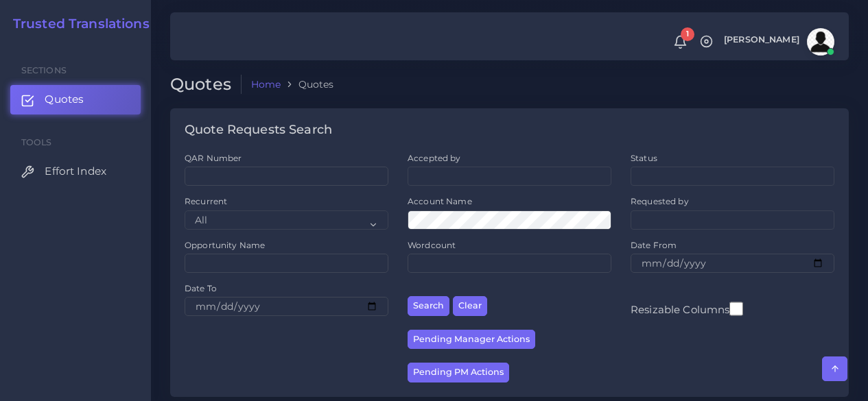 This screenshot has height=401, width=868. What do you see at coordinates (258, 131) in the screenshot?
I see `h4: Quote Requests Search` at bounding box center [258, 131].